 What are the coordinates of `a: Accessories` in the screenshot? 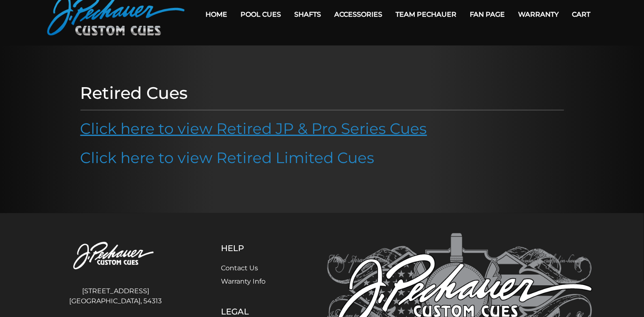 It's located at (359, 14).